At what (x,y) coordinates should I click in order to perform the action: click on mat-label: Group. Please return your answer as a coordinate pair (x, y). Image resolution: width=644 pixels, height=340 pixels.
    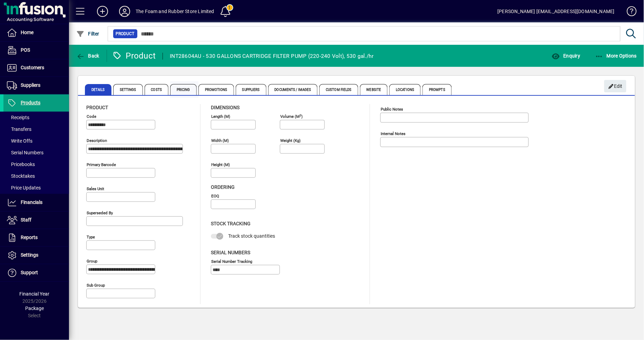
    Looking at the image, I should click on (92, 262).